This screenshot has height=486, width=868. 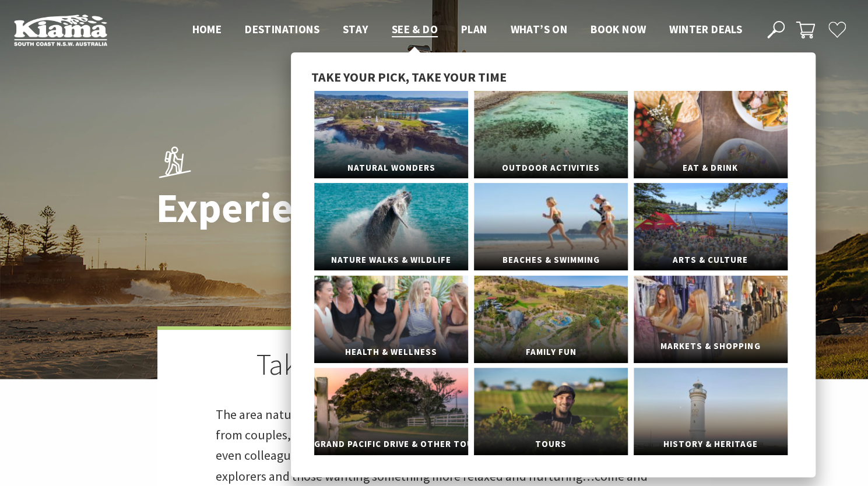 I want to click on span: Markets & Shopping, so click(x=711, y=346).